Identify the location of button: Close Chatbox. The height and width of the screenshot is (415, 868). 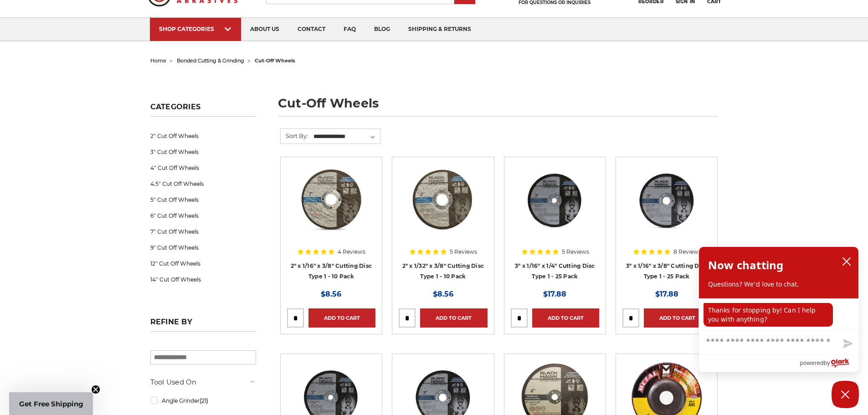
(845, 395).